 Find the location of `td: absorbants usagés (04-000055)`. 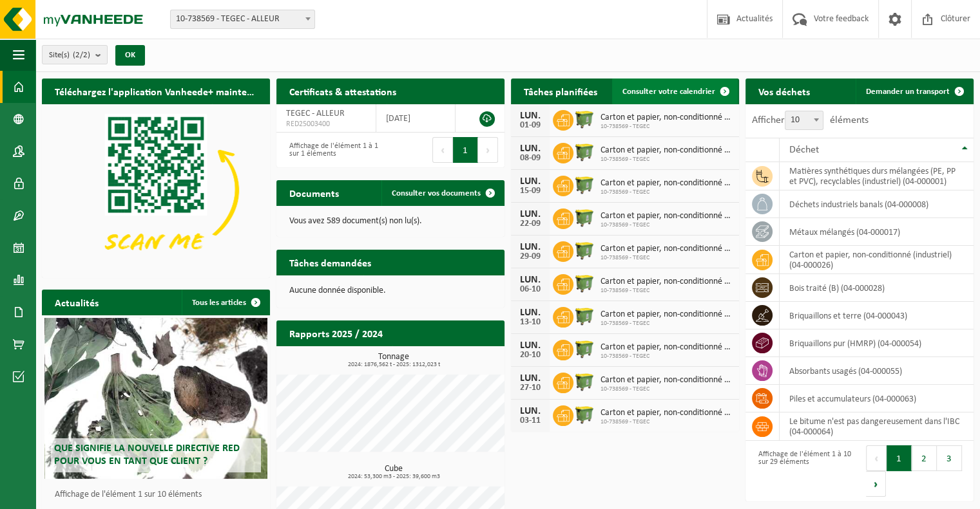

td: absorbants usagés (04-000055) is located at coordinates (876, 370).